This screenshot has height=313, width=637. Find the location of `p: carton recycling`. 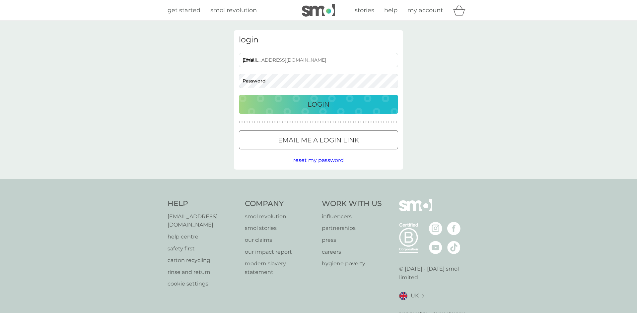

p: carton recycling is located at coordinates (203, 261).